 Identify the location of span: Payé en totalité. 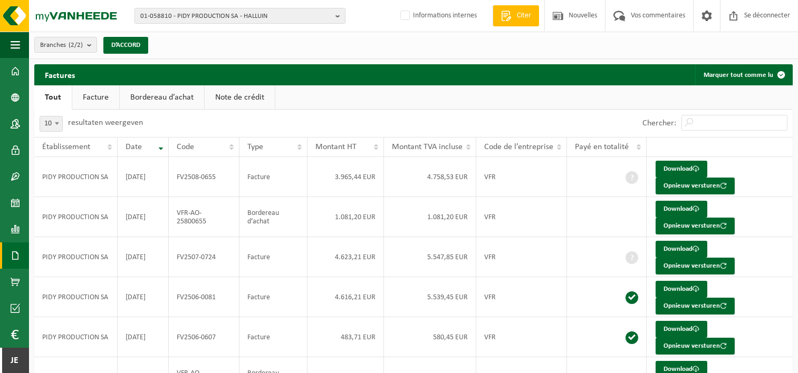
(602, 147).